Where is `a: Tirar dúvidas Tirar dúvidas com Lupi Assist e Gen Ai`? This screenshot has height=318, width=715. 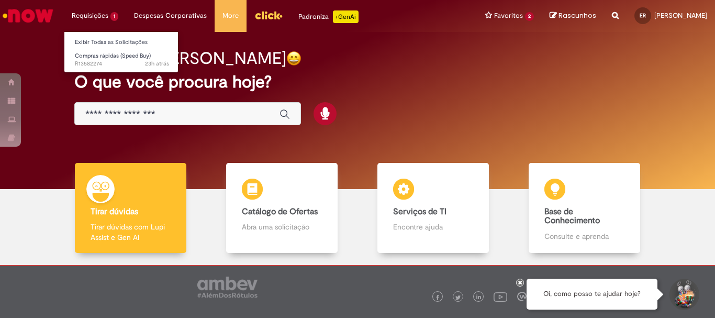 a: Tirar dúvidas Tirar dúvidas com Lupi Assist e Gen Ai is located at coordinates (130, 208).